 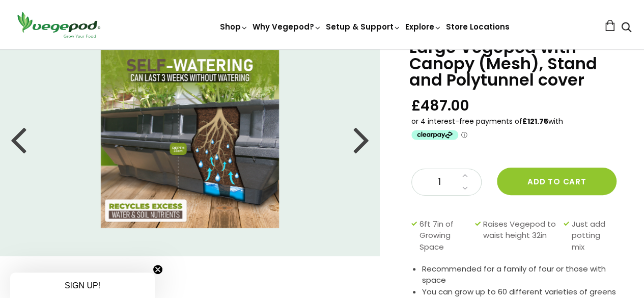 What do you see at coordinates (82, 285) in the screenshot?
I see `span: SIGN UP!` at bounding box center [82, 285].